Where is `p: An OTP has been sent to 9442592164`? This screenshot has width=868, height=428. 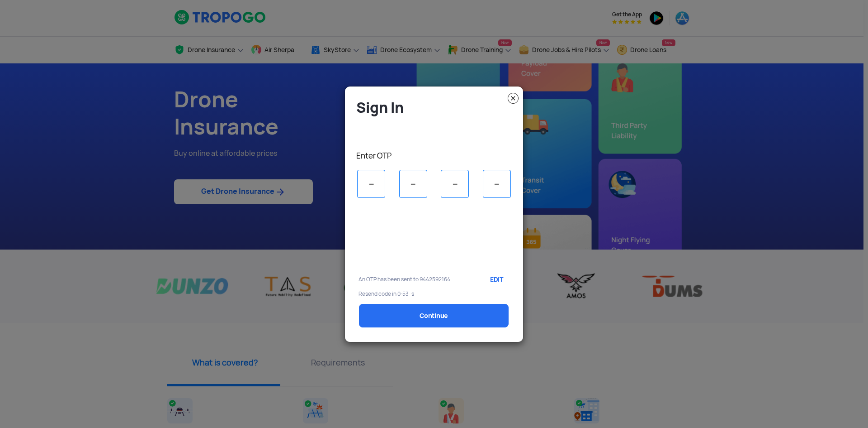 p: An OTP has been sent to 9442592164 is located at coordinates (413, 279).